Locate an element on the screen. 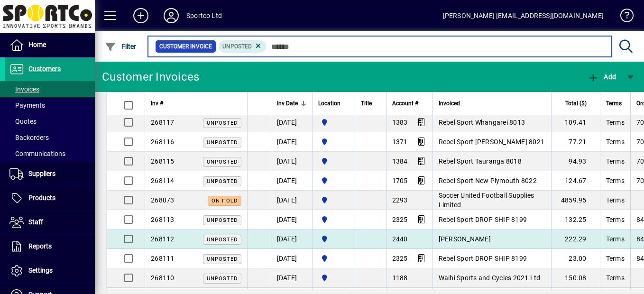  td: 124.67 is located at coordinates (575, 181).